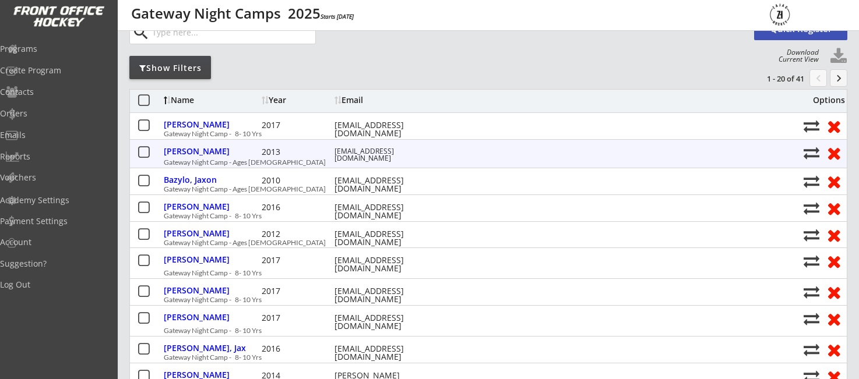 This screenshot has width=859, height=379. Describe the element at coordinates (839, 57) in the screenshot. I see `button: Click to download full roster. Your browser settings may try to block it, check your security set...` at that location.